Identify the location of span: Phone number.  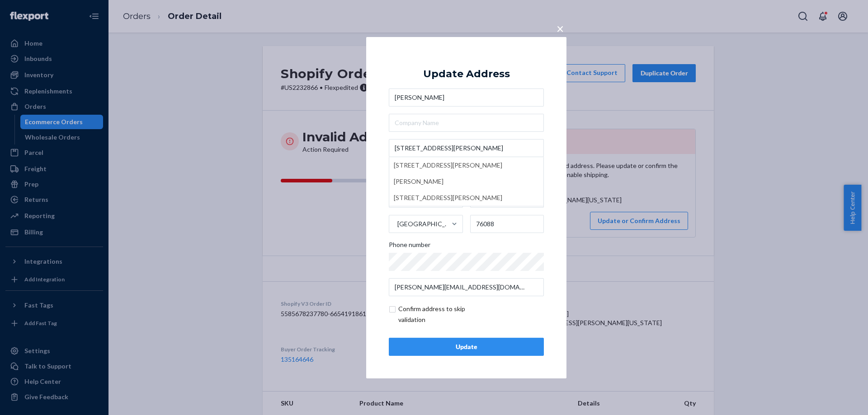
(410, 247).